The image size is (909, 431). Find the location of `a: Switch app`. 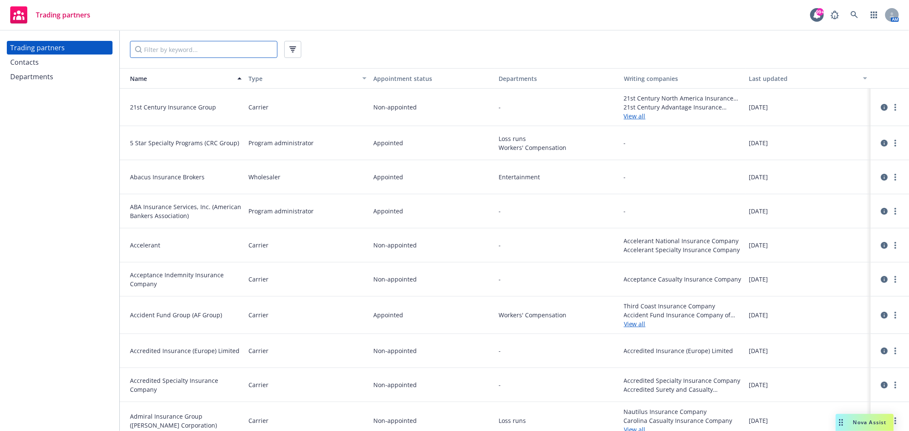

a: Switch app is located at coordinates (874, 15).